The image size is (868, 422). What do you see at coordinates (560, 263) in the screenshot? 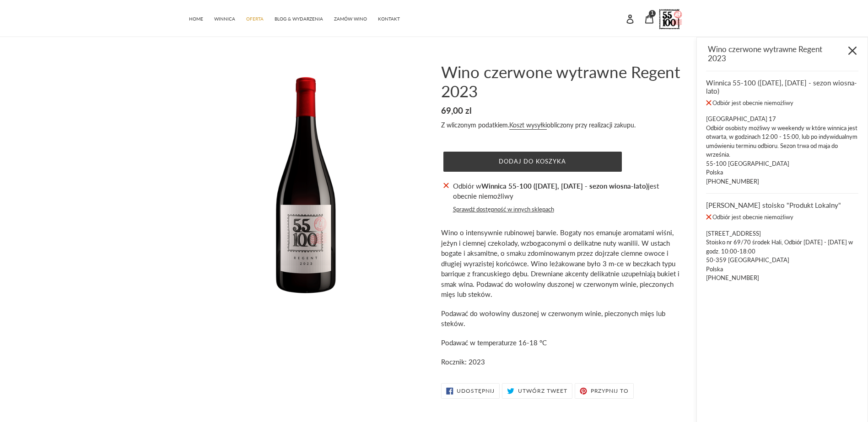
I see `span: Wino o intensywnie rubinowej barwie. Bogaty nos emanuje aromatami wiśni, jeżyn i ciemnej czekolad...` at bounding box center [560, 263].